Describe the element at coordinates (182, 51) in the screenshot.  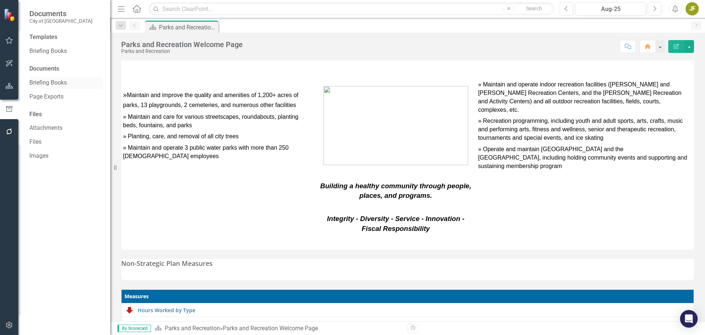
I see `div: Parks and Recreation` at that location.